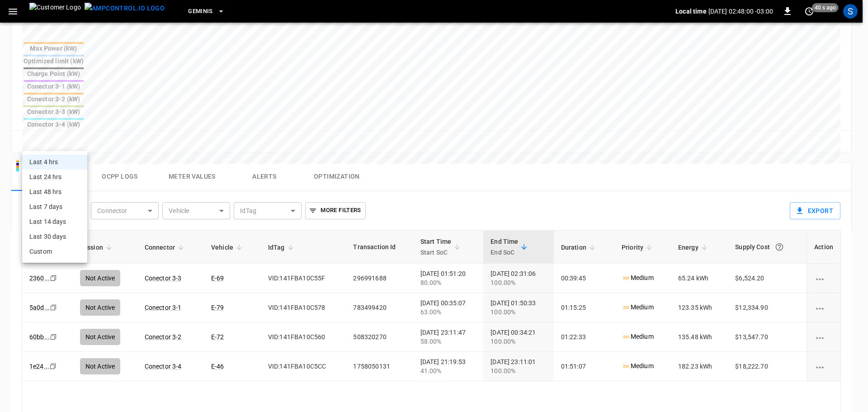 The height and width of the screenshot is (412, 868). I want to click on li: Last 24 hrs, so click(55, 176).